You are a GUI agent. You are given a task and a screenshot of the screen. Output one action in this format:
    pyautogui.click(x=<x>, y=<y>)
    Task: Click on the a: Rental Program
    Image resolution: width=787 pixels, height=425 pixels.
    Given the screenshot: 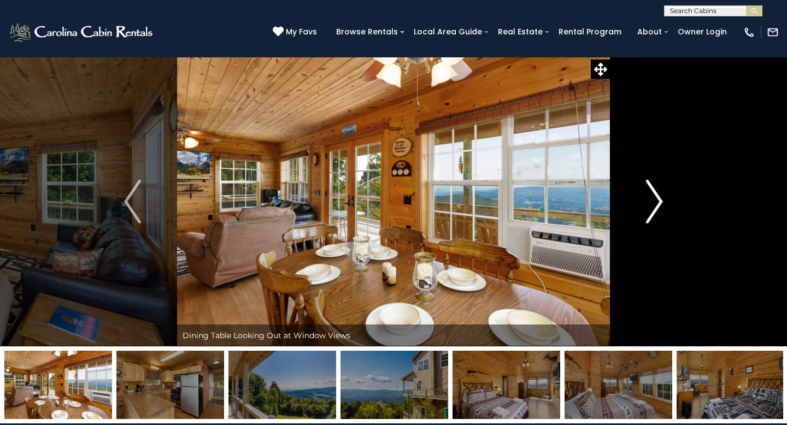 What is the action you would take?
    pyautogui.click(x=590, y=32)
    